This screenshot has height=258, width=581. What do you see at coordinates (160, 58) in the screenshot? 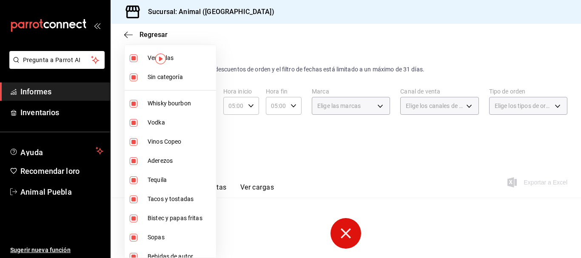
I see `font: Ver todas` at bounding box center [160, 58].